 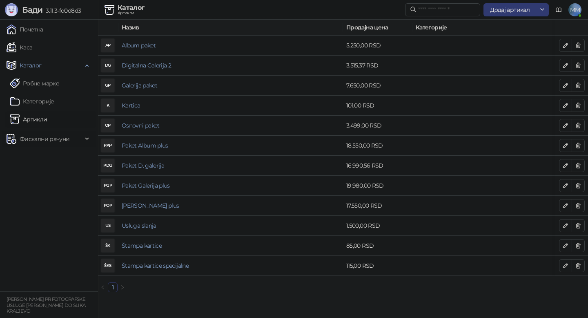 What do you see at coordinates (231, 85) in the screenshot?
I see `td: Galerija paket` at bounding box center [231, 85].